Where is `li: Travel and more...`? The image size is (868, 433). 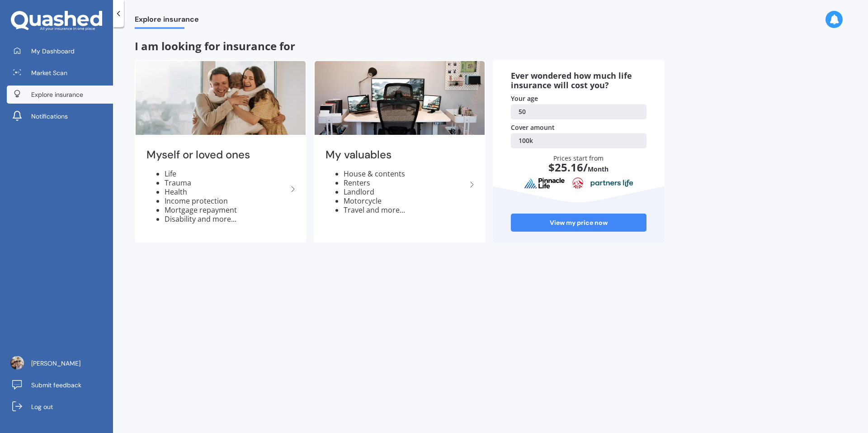
li: Travel and more... is located at coordinates (405, 210).